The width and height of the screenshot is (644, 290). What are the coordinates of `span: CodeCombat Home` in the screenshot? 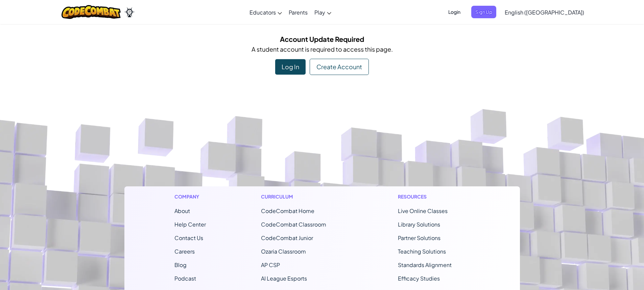 It's located at (288, 211).